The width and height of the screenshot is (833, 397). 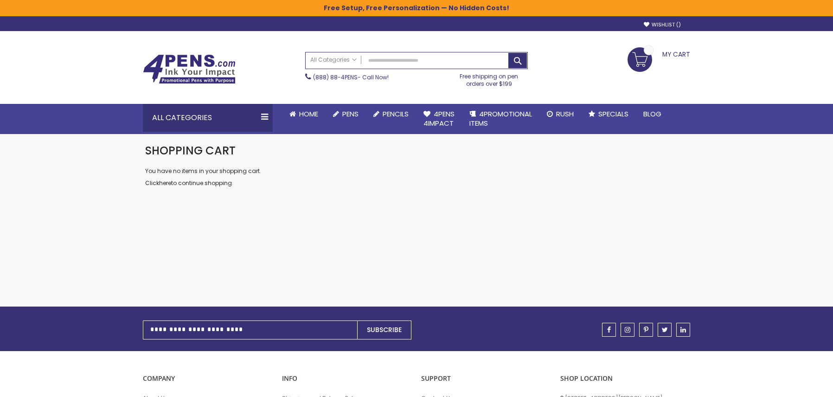 What do you see at coordinates (489, 78) in the screenshot?
I see `div: Free shipping on pen orders over $199` at bounding box center [489, 78].